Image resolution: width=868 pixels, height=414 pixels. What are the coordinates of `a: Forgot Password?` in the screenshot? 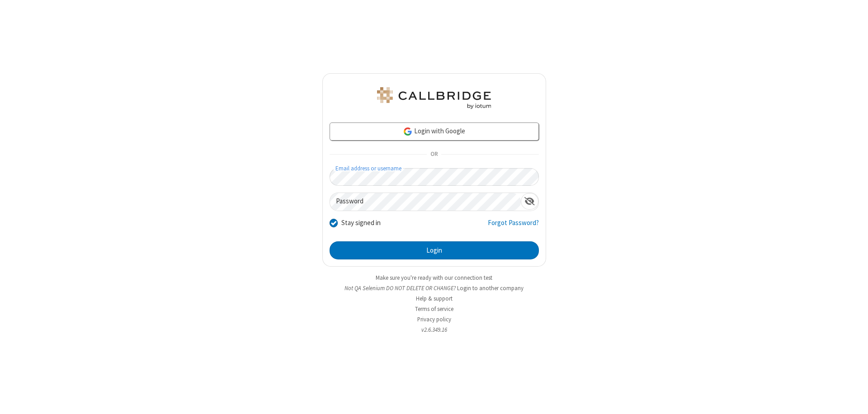 It's located at (513, 226).